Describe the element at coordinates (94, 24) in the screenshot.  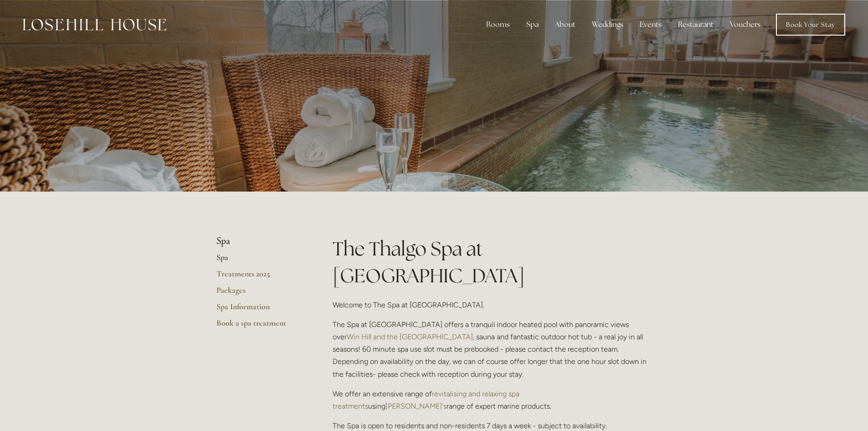
I see `img: Losehill House` at that location.